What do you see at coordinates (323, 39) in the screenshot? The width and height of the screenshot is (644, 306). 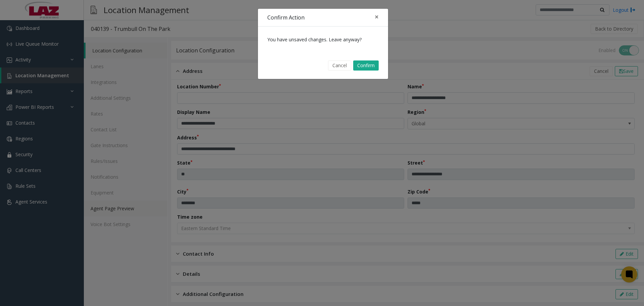 I see `div: You have unsaved changes. Leave anyway?` at bounding box center [323, 39].